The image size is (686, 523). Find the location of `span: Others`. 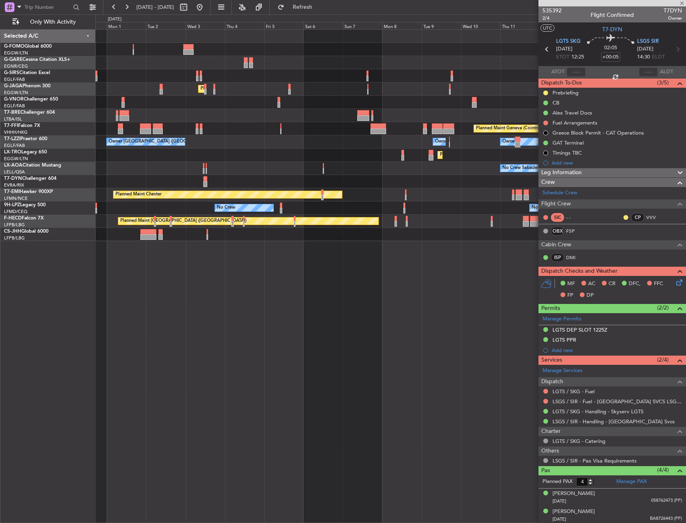

span: Others is located at coordinates (550, 451).